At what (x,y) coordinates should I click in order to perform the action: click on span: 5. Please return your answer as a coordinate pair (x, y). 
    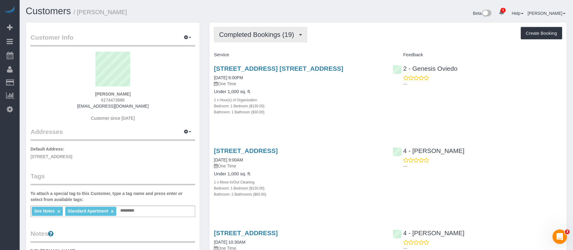
    Looking at the image, I should click on (503, 10).